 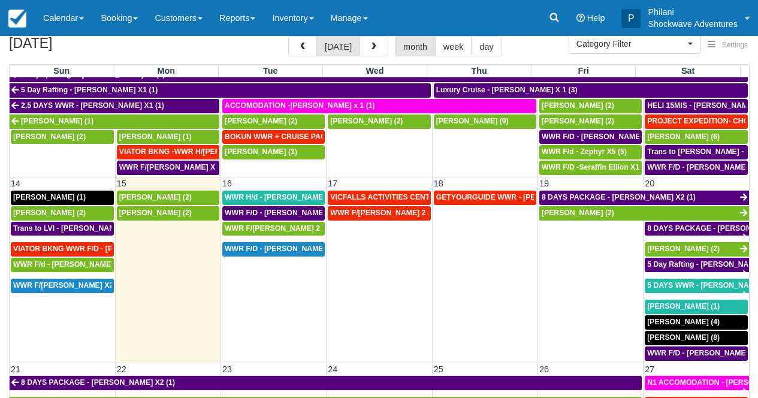 I want to click on span: 27, so click(x=650, y=369).